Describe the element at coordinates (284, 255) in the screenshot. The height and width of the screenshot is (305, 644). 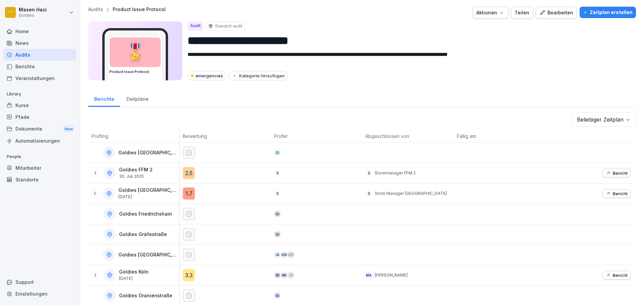
I see `div: WR` at that location.